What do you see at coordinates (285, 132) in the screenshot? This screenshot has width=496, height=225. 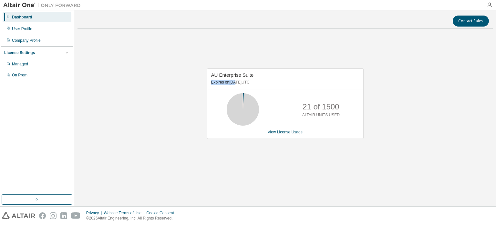 I see `a: View License Usage` at bounding box center [285, 132].